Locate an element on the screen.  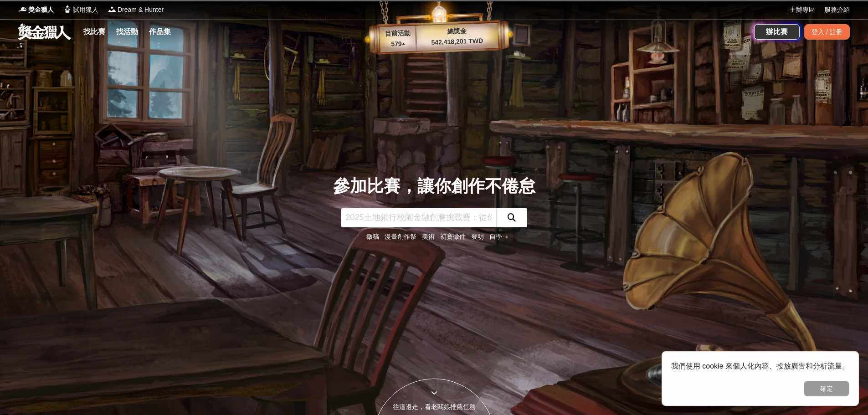
p: 目前活動 is located at coordinates (398, 34).